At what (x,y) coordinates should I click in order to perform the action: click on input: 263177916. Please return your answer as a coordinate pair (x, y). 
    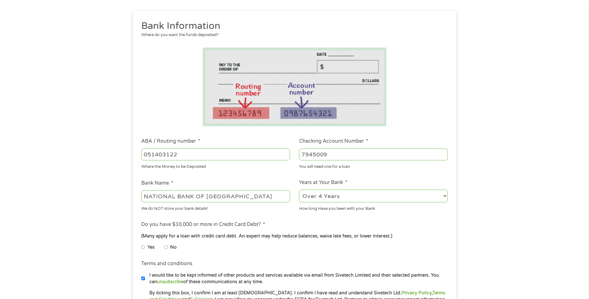
    Looking at the image, I should click on (216, 154).